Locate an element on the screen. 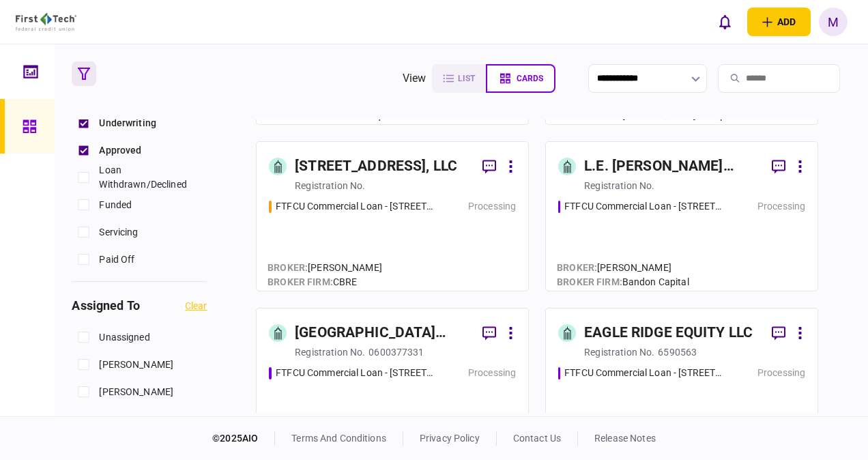 This screenshot has width=868, height=460. a: release notes is located at coordinates (625, 438).